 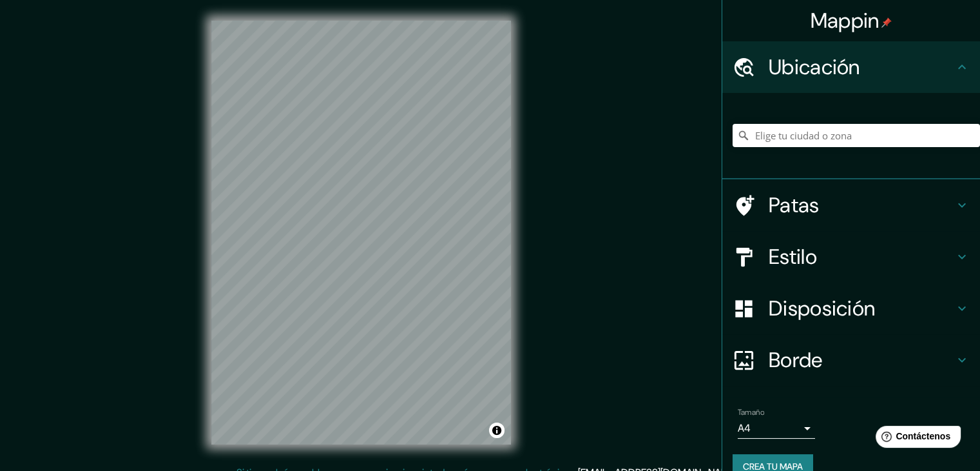 I want to click on font: Ubicación, so click(x=815, y=67).